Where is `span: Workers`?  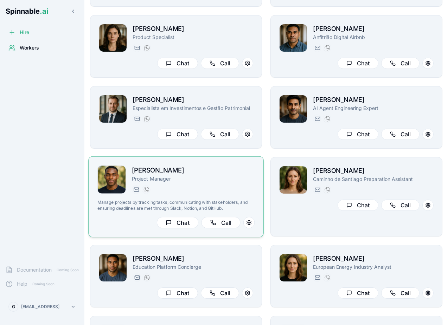 span: Workers is located at coordinates (29, 48).